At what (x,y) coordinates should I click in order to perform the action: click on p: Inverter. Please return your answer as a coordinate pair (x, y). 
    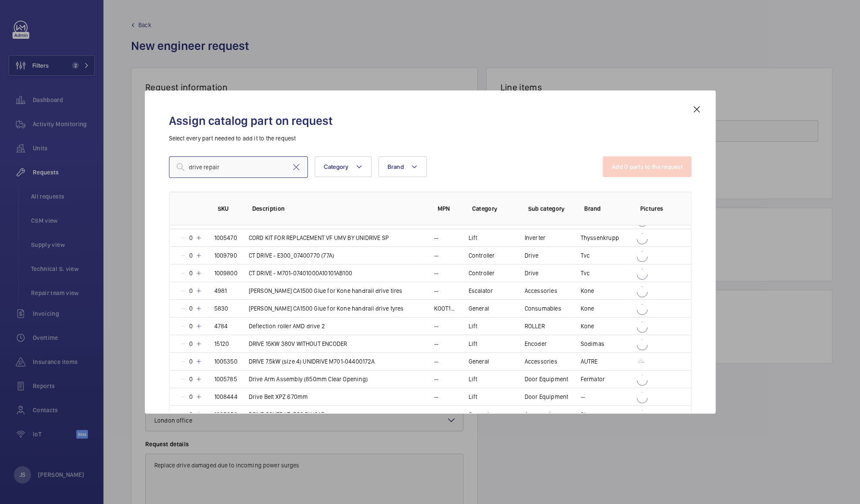
    Looking at the image, I should click on (535, 238).